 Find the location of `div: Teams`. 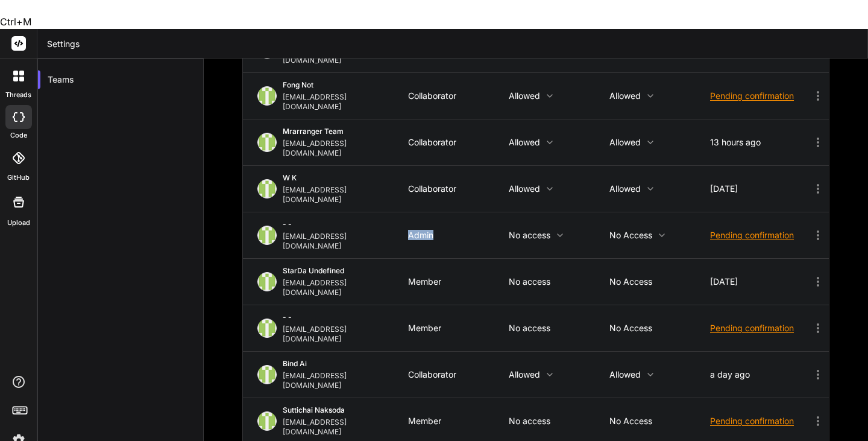

div: Teams is located at coordinates (120, 80).